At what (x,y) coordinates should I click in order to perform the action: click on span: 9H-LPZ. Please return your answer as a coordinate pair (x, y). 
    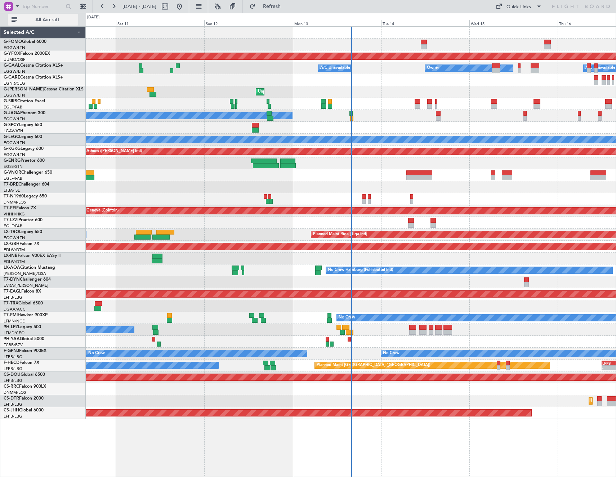
    Looking at the image, I should click on (11, 327).